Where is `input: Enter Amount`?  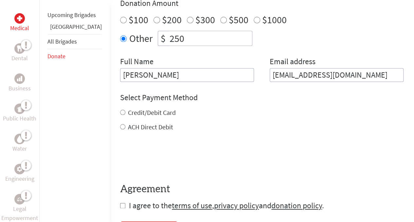 input: Enter Amount is located at coordinates (210, 38).